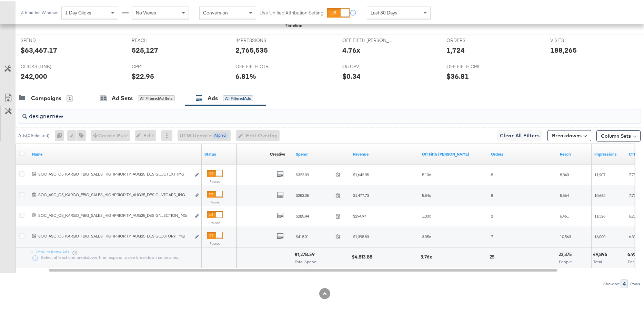  Describe the element at coordinates (322, 153) in the screenshot. I see `a: The total amount spent to date.` at that location.